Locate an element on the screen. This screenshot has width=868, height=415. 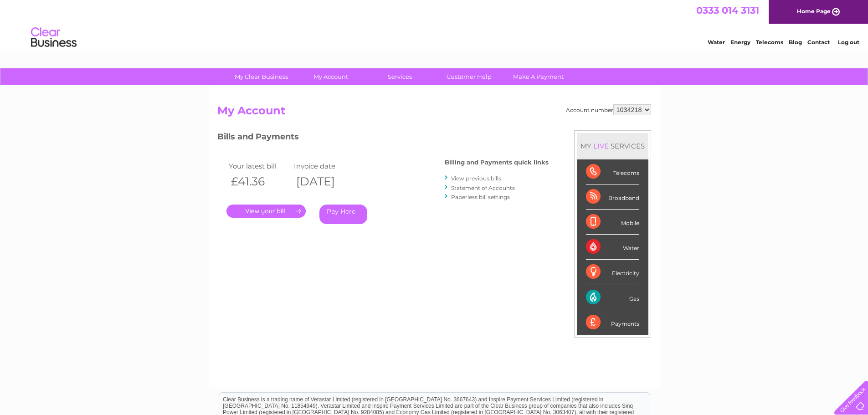
td: Invoice date is located at coordinates (325, 166).